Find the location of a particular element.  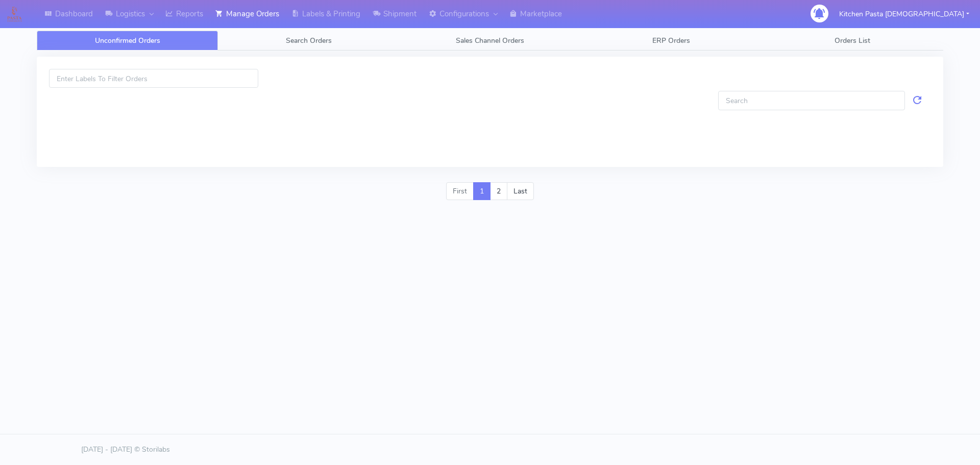

span: Sales Channel Orders is located at coordinates (490, 41).